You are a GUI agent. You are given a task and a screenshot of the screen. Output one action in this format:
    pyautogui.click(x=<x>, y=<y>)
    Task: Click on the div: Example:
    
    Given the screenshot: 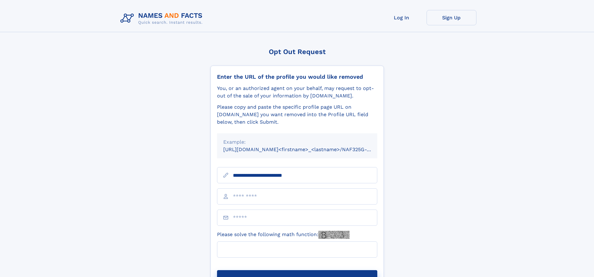 What is the action you would take?
    pyautogui.click(x=297, y=142)
    